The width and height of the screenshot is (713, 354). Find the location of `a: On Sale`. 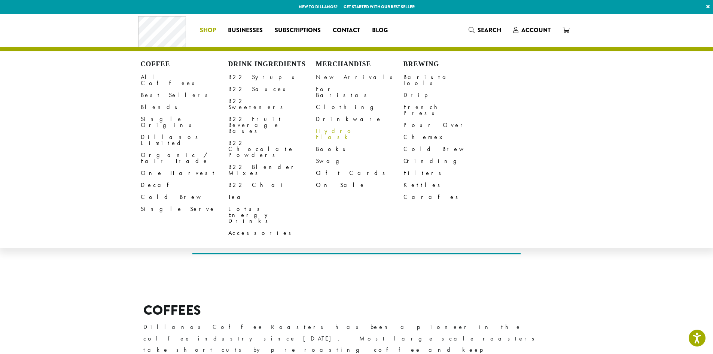

a: On Sale is located at coordinates (360, 185).